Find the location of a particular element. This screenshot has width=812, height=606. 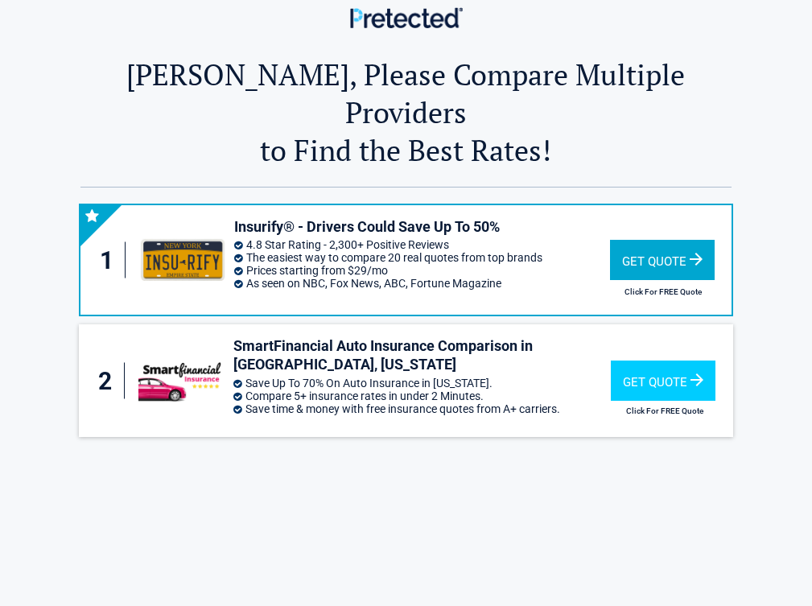

img: Main Logo is located at coordinates (406, 17).